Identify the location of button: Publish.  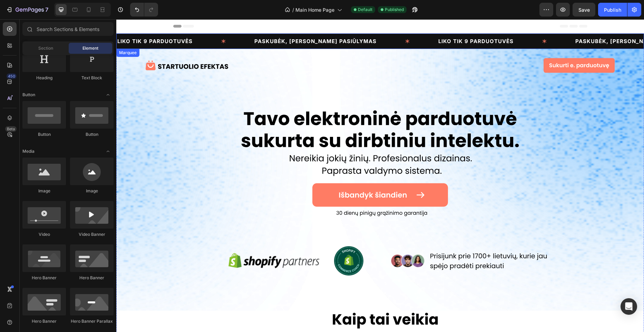
(613, 10).